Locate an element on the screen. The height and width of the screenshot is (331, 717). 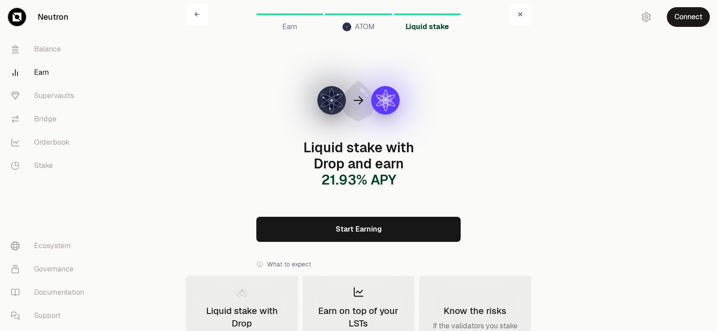
a: Governance is located at coordinates (50, 270).